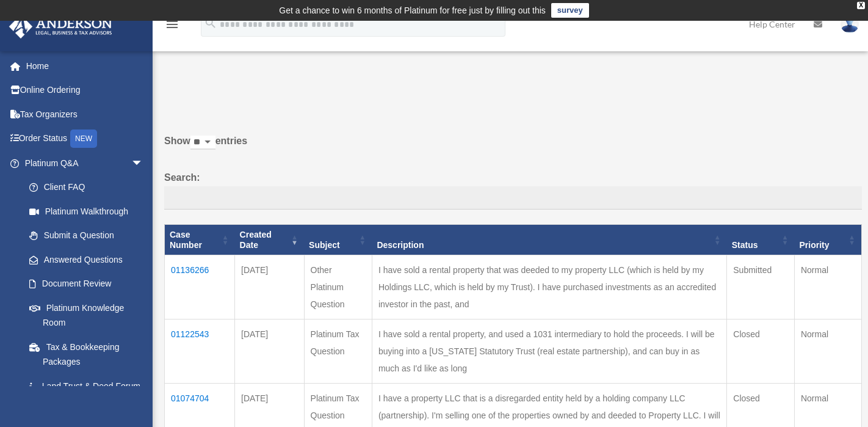 Image resolution: width=868 pixels, height=427 pixels. What do you see at coordinates (85, 114) in the screenshot?
I see `a: Tax Organizers` at bounding box center [85, 114].